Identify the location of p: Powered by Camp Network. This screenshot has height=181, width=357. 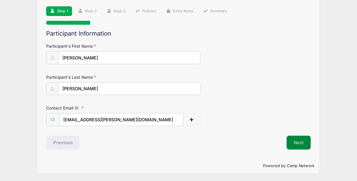
(179, 166).